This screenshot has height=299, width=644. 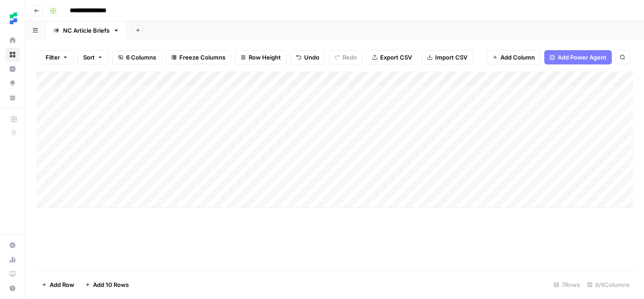 I want to click on div: NC Article Briefs, so click(x=86, y=31).